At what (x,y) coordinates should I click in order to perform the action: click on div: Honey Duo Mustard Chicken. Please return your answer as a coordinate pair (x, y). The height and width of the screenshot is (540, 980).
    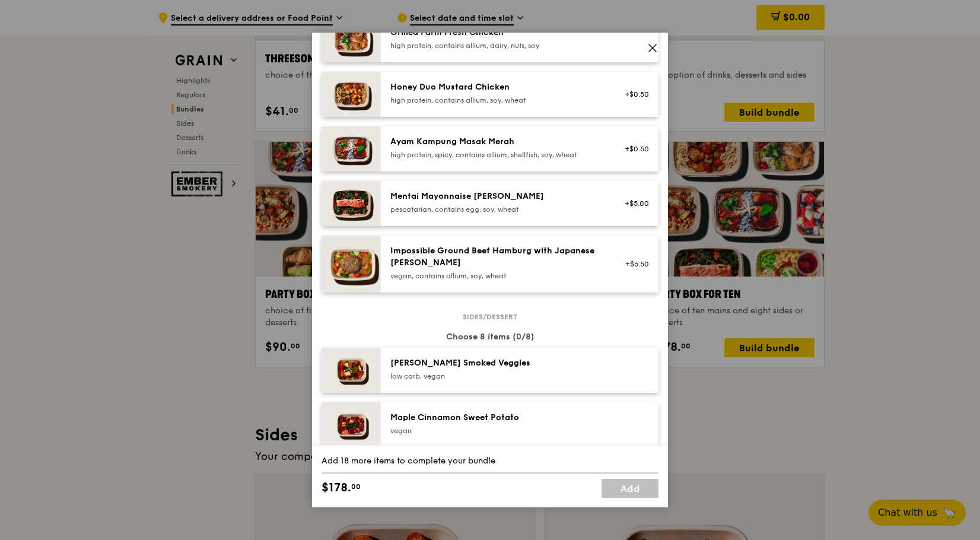
    Looking at the image, I should click on (497, 87).